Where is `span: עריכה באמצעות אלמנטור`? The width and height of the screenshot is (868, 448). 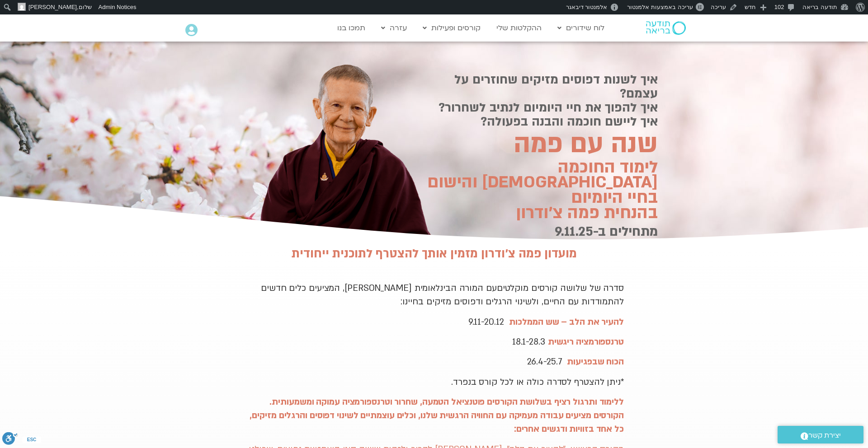 span: עריכה באמצעות אלמנטור is located at coordinates (659, 7).